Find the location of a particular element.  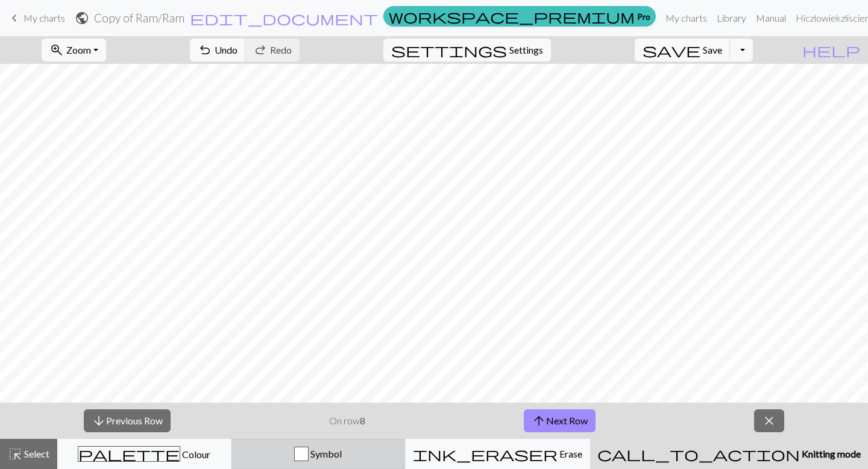

h2: Copy of Ram / Ram is located at coordinates (139, 17).